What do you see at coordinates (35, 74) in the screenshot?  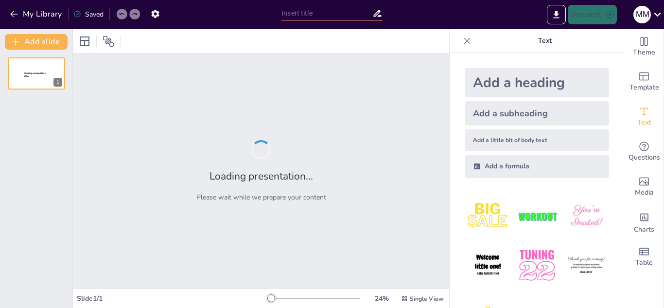 I see `span: Sendsteps presentation editor` at bounding box center [35, 74].